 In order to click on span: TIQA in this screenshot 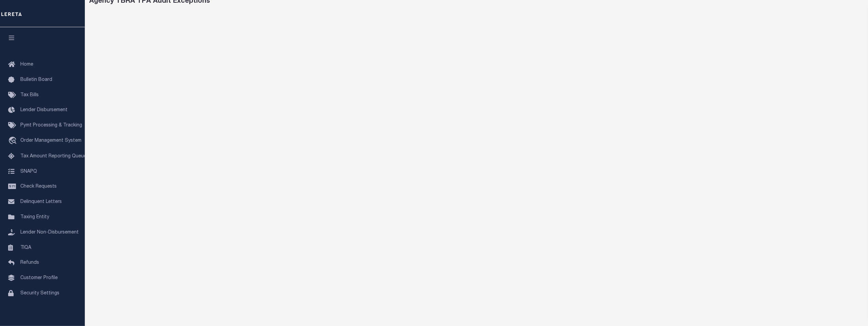, I will do `click(25, 247)`.